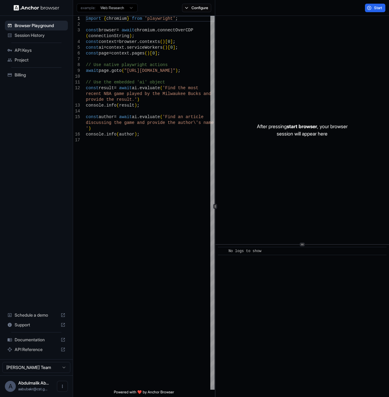  What do you see at coordinates (10, 387) in the screenshot?
I see `div: A` at bounding box center [10, 387].